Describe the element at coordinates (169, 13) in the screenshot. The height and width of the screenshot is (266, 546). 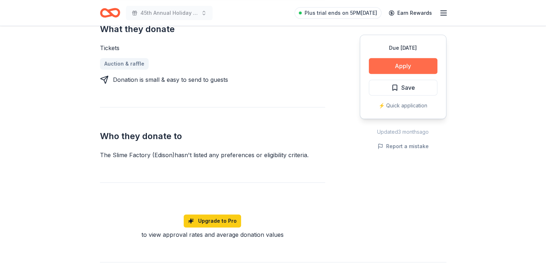
I see `button: 45th Annual Holiday Craft Show` at that location.